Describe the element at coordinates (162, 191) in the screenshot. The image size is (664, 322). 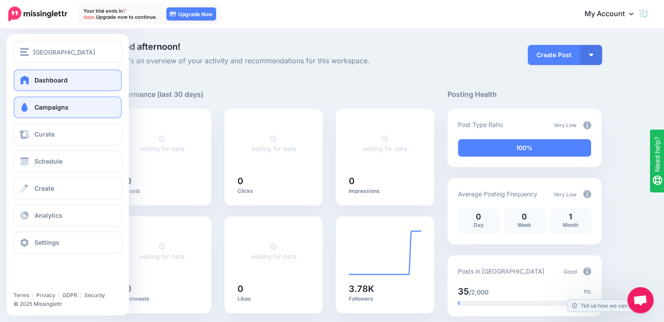
I see `p: Posts` at that location.